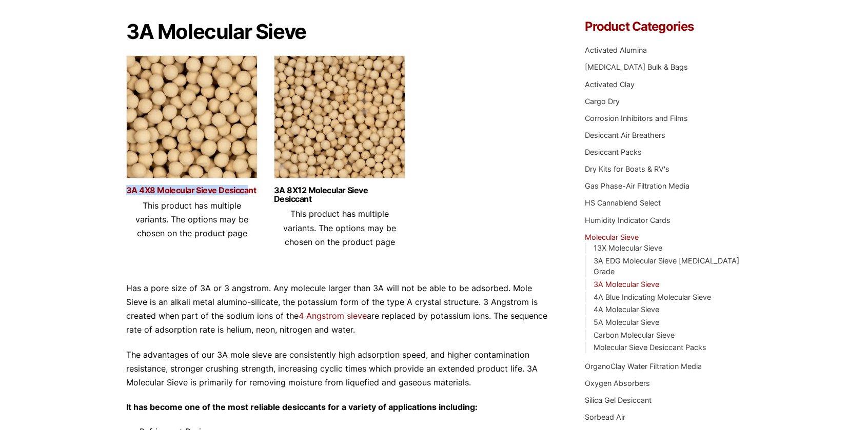 The height and width of the screenshot is (430, 868). What do you see at coordinates (628, 220) in the screenshot?
I see `a: Humidity Indicator Cards` at bounding box center [628, 220].